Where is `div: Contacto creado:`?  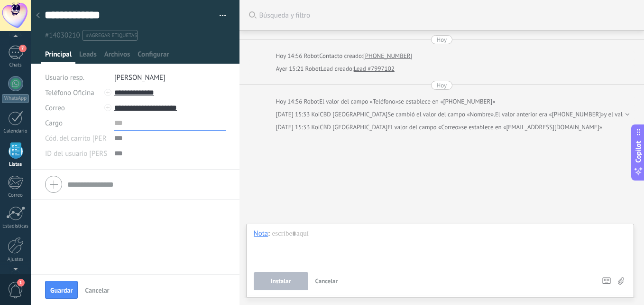 div: Contacto creado: is located at coordinates (341, 56).